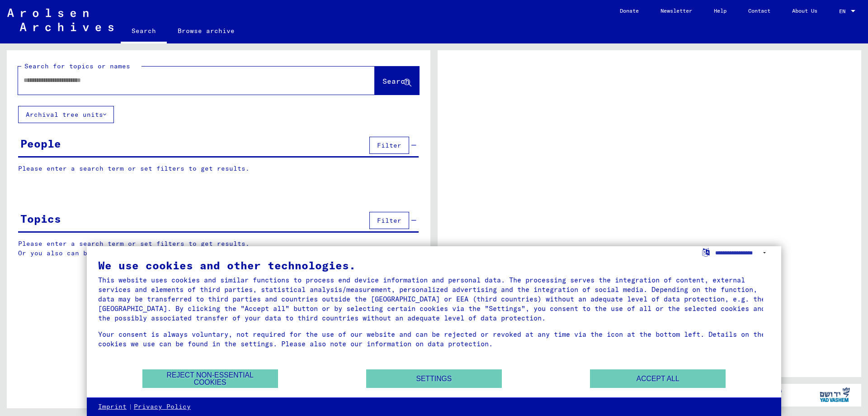 This screenshot has width=868, height=416. What do you see at coordinates (396, 81) in the screenshot?
I see `span: Search` at bounding box center [396, 81].